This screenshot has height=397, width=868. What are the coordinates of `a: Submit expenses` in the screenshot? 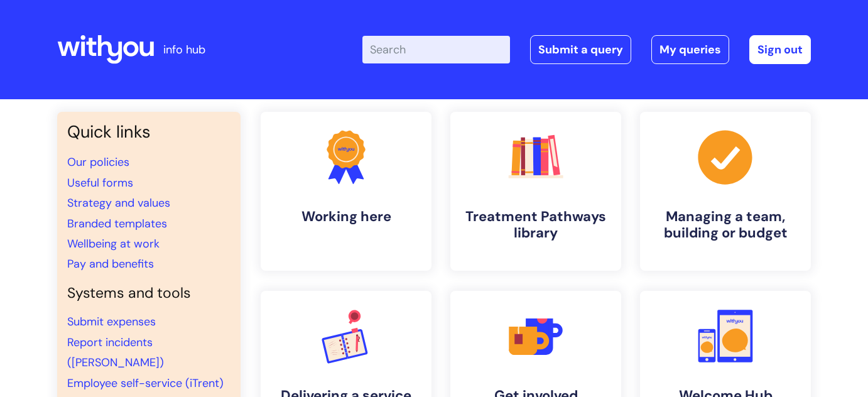 It's located at (111, 322).